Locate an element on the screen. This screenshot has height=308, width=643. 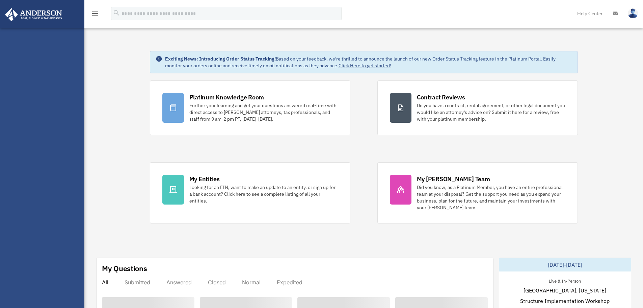
div: Answered is located at coordinates (179, 282).